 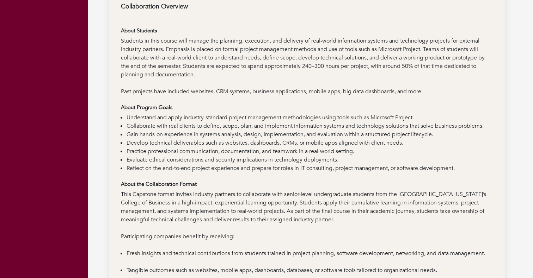 What do you see at coordinates (310, 126) in the screenshot?
I see `li: Collaborate with real clients to define, scope, plan, and implement information systems and techn...` at bounding box center [310, 126].